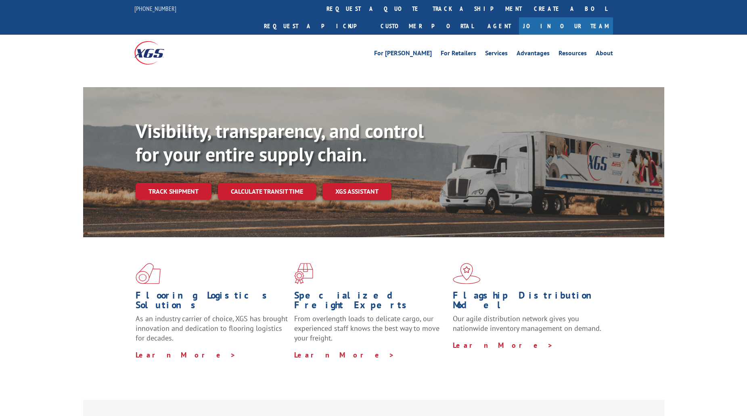  Describe the element at coordinates (604, 54) in the screenshot. I see `a: About` at that location.